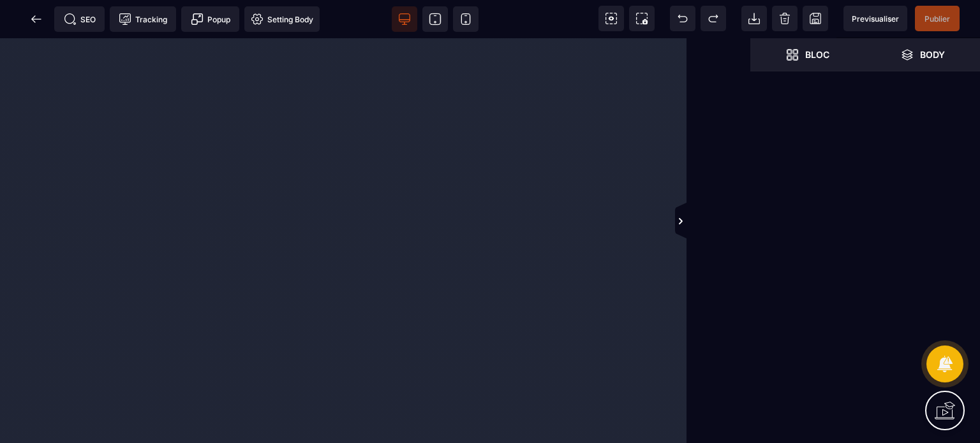 The height and width of the screenshot is (443, 980). What do you see at coordinates (642, 18) in the screenshot?
I see `span: Screenshot` at bounding box center [642, 18].